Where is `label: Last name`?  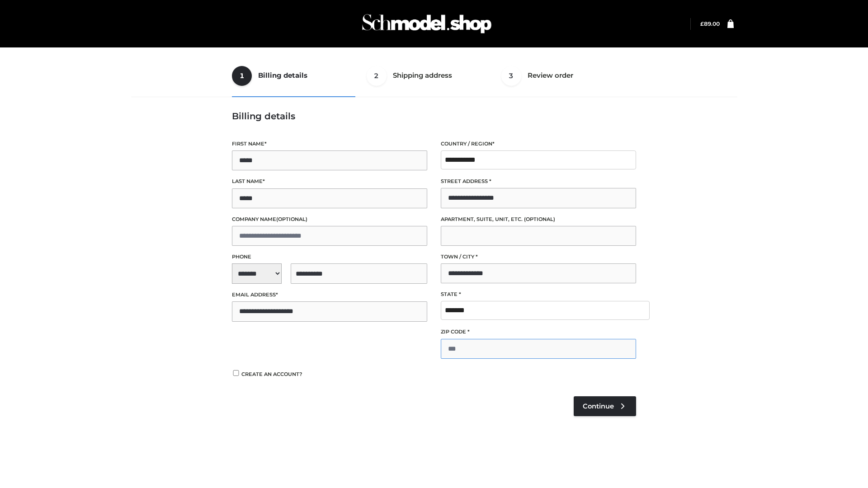
label: Last name is located at coordinates (329, 181).